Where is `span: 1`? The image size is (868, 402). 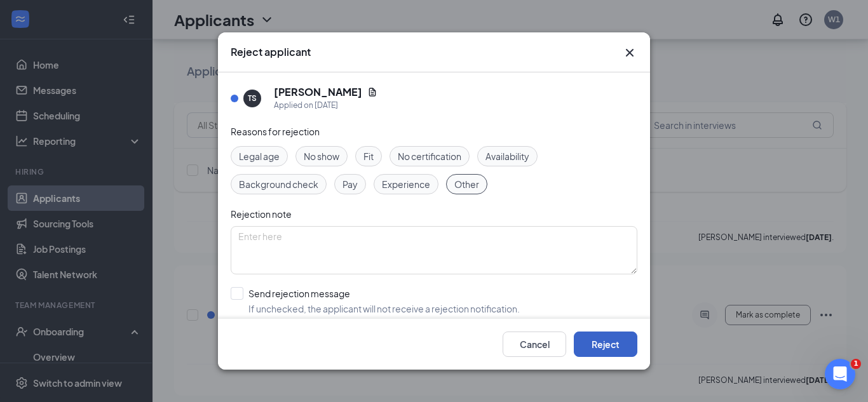
span: 1 is located at coordinates (856, 364).